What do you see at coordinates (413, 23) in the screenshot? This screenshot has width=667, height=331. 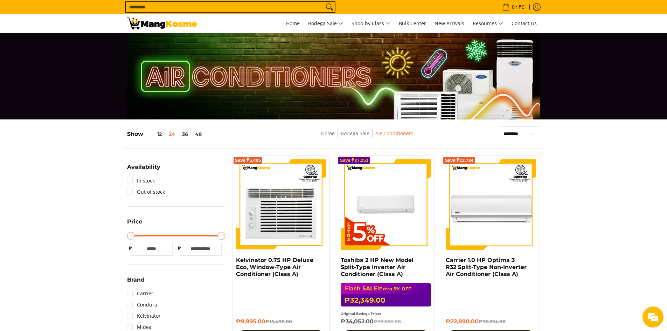 I see `span: Bulk Center` at bounding box center [413, 23].